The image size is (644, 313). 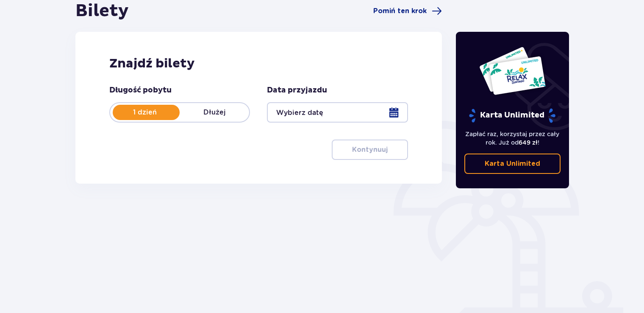 I want to click on p: 1 dzień, so click(x=145, y=112).